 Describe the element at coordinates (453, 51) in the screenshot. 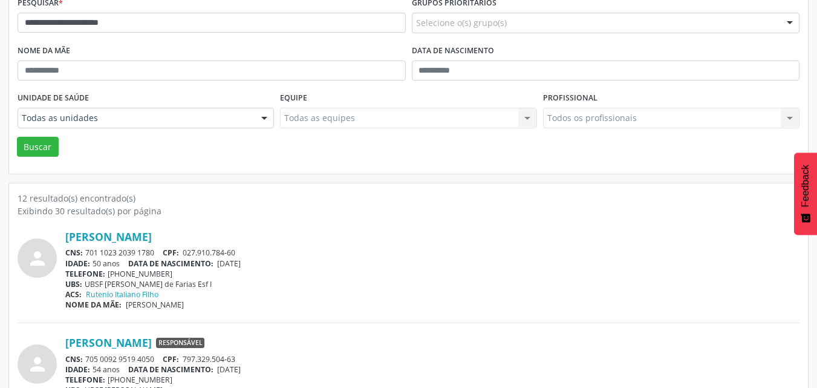

I see `label: Data de nascimento` at that location.